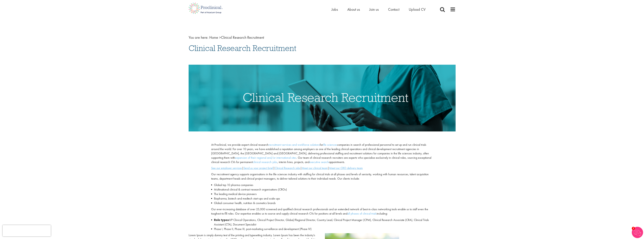 The height and width of the screenshot is (239, 644). Describe the element at coordinates (322, 203) in the screenshot. I see `li: Global consumer health, nutrition & cosmetics brands` at that location.